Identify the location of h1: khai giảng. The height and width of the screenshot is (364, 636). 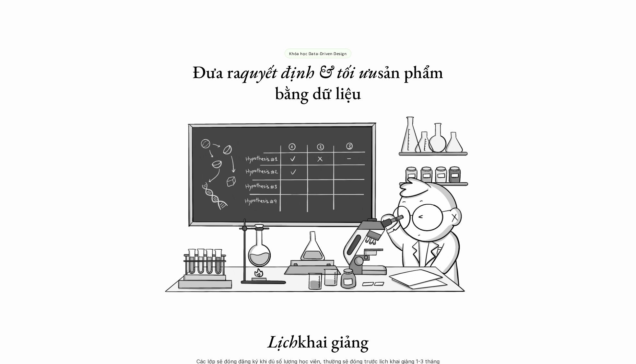
(318, 341).